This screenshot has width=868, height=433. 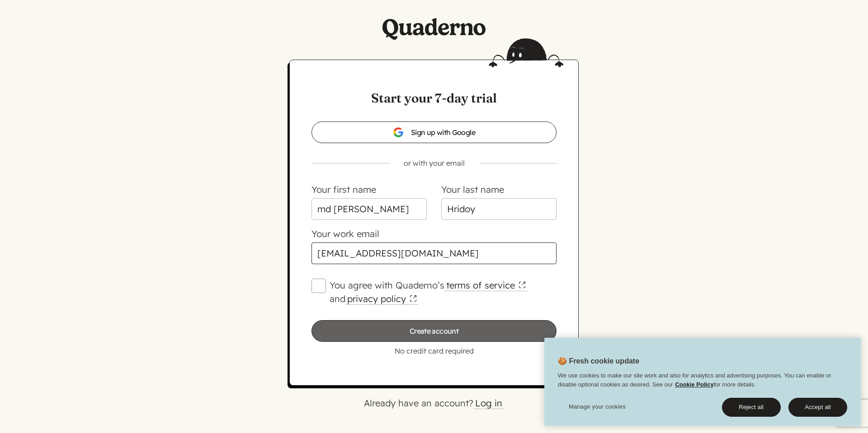 I want to click on a: Log in, so click(x=489, y=404).